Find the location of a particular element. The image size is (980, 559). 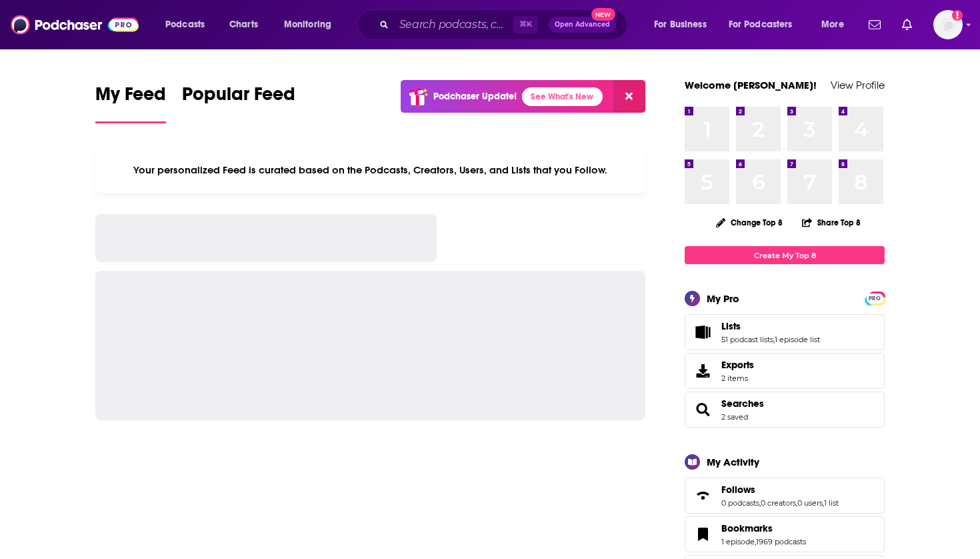

a: 51 podcast lists is located at coordinates (748, 340).